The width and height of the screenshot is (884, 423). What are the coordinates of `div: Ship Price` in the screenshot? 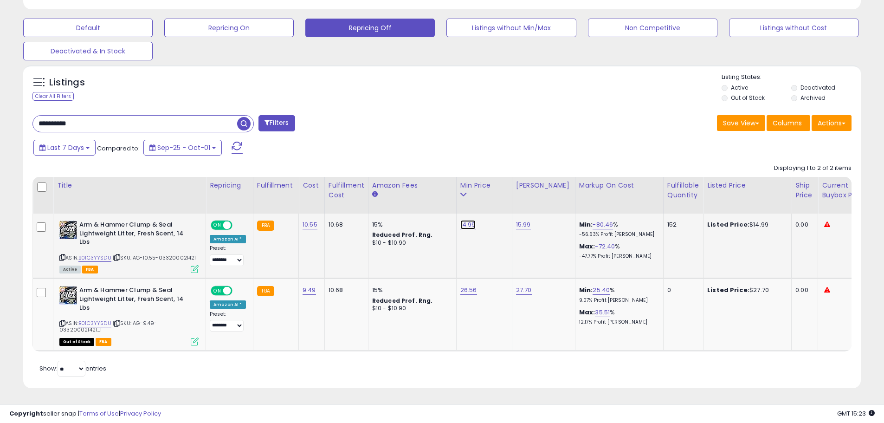 It's located at (804, 190).